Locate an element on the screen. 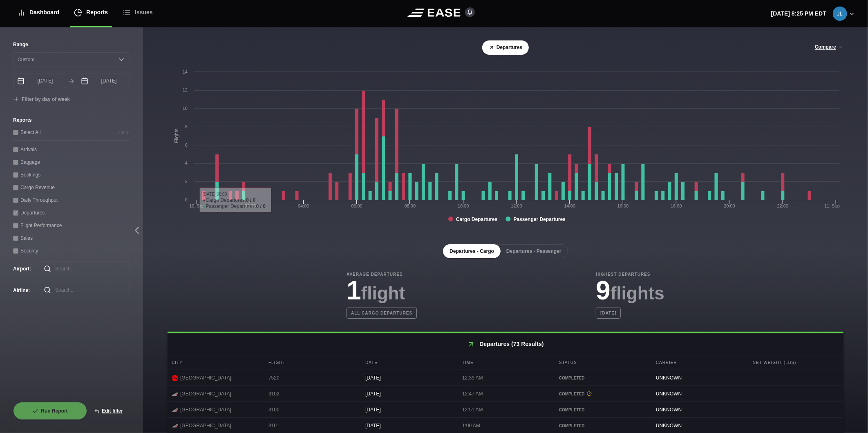 The width and height of the screenshot is (868, 433). text: 14:00 is located at coordinates (570, 206).